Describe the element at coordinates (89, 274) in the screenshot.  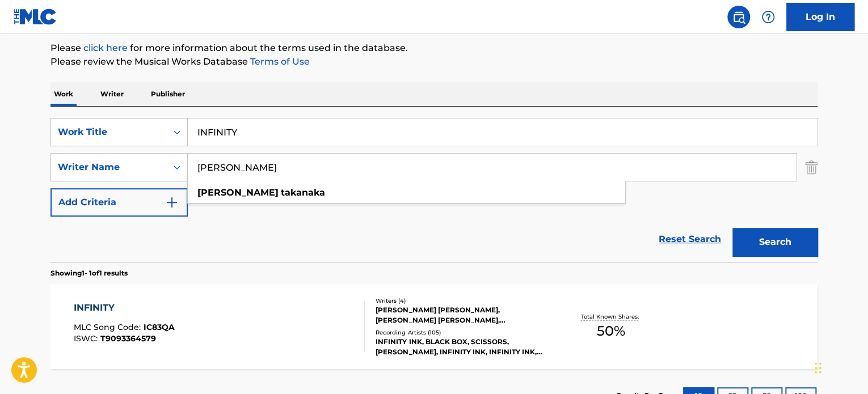
I see `p: Showing 1 - 1 of 1 results` at that location.